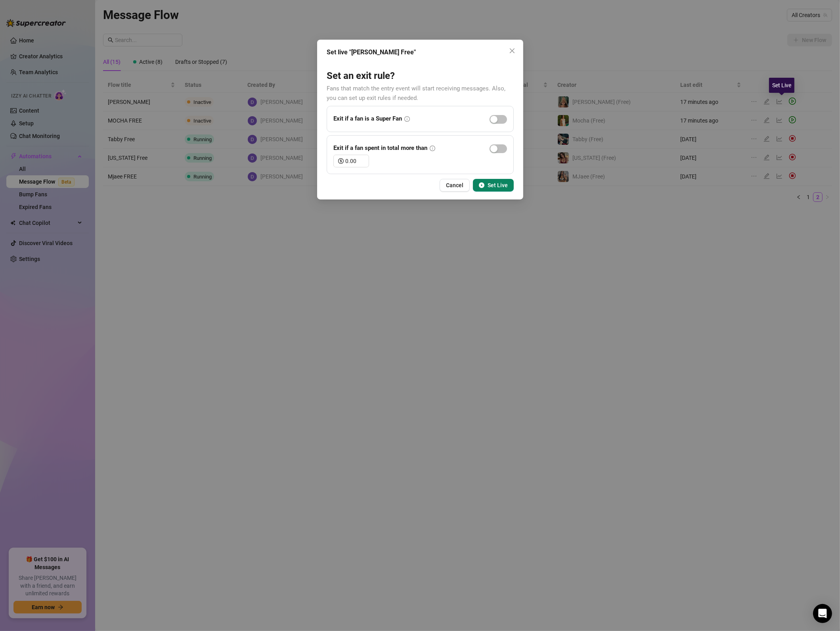 This screenshot has height=631, width=840. Describe the element at coordinates (482, 185) in the screenshot. I see `span: play-circle` at that location.